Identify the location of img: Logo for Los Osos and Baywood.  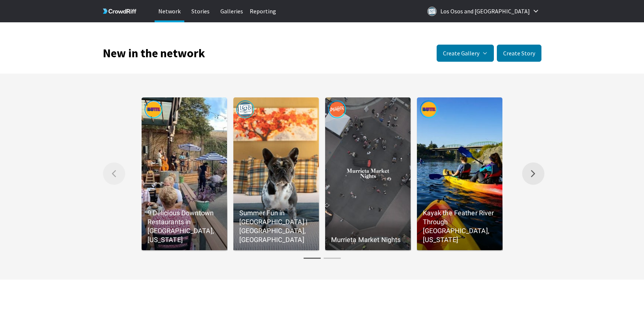
(432, 11).